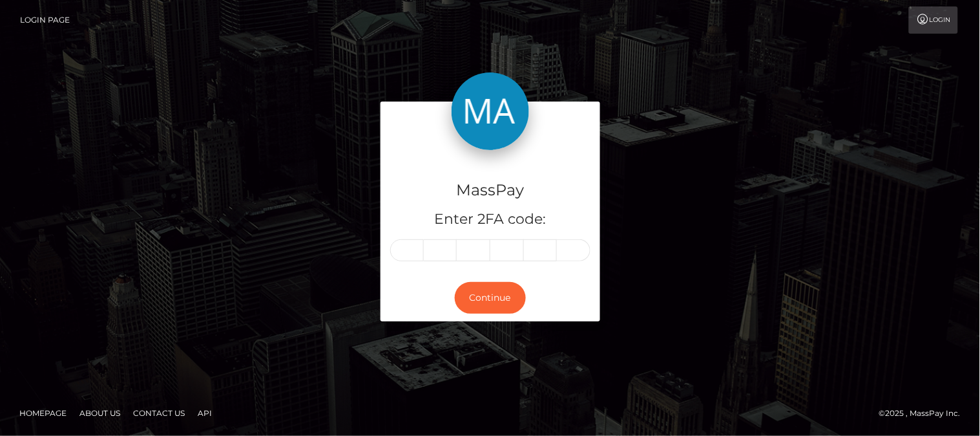  What do you see at coordinates (934, 20) in the screenshot?
I see `a: Login` at bounding box center [934, 20].